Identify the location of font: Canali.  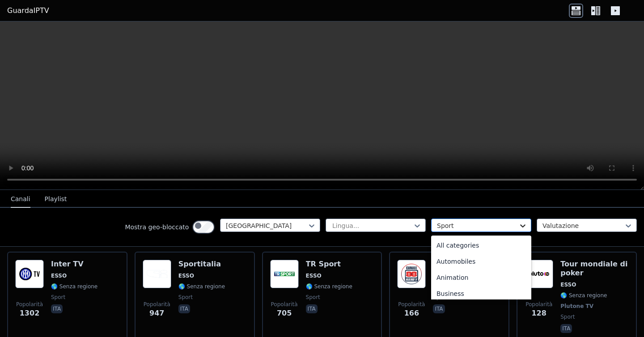
(21, 199).